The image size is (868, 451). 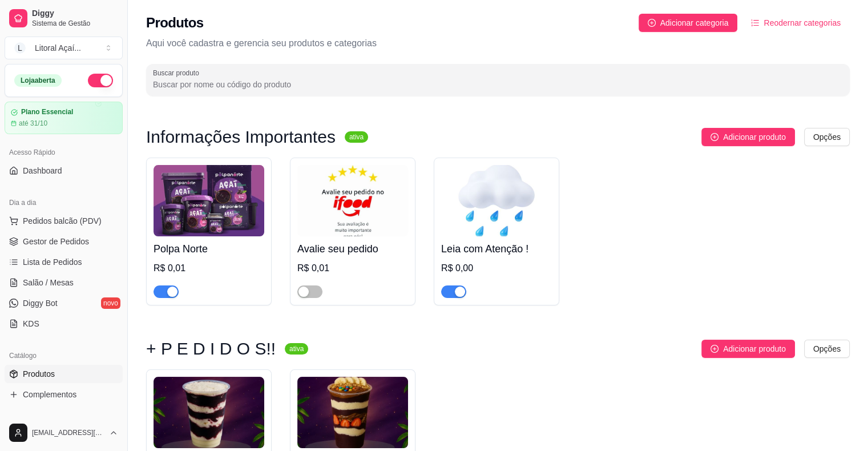 What do you see at coordinates (497, 249) in the screenshot?
I see `h4: Leia com Atenção !` at bounding box center [497, 249].